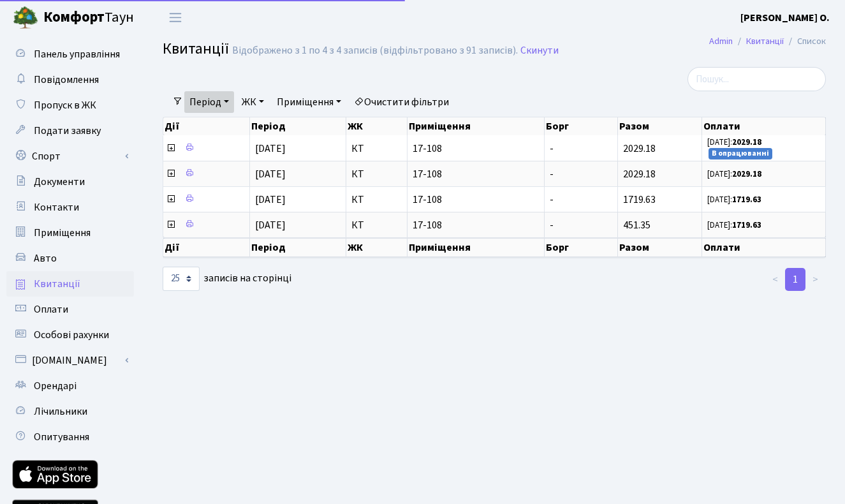 The height and width of the screenshot is (504, 845). Describe the element at coordinates (252, 102) in the screenshot. I see `a: ЖК` at that location.